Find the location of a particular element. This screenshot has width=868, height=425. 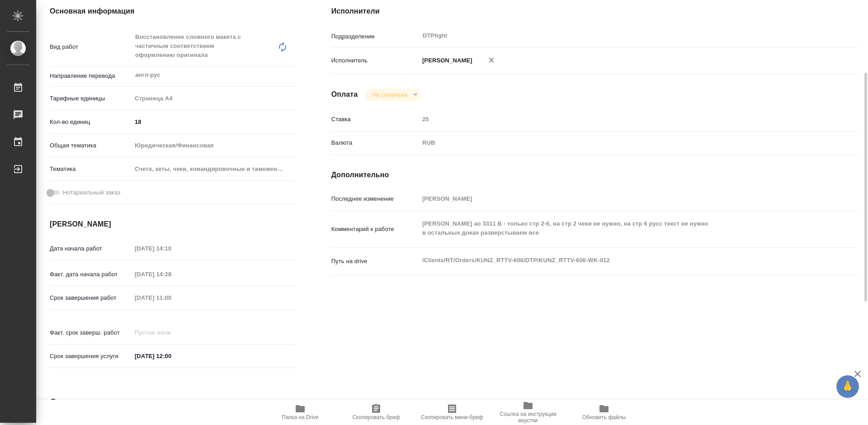

div: RUB is located at coordinates (616, 142).